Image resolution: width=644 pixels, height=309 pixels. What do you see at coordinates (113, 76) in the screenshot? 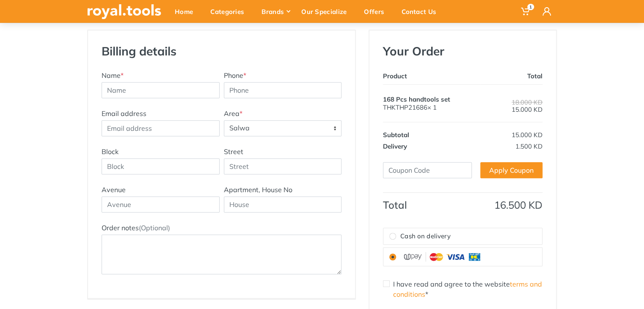
I see `label: Name` at bounding box center [113, 76].